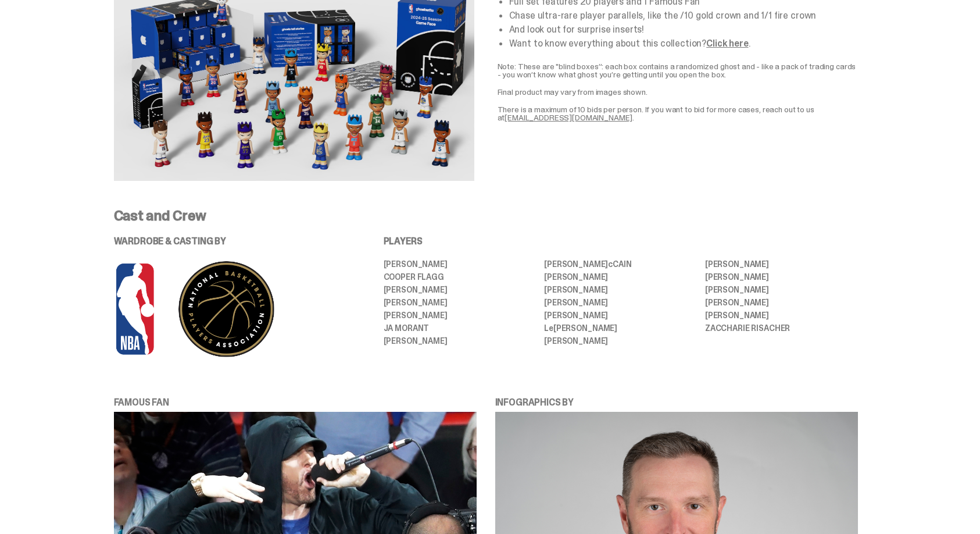 The height and width of the screenshot is (534, 980). I want to click on li: Want to know everything about this collection? ., so click(684, 44).